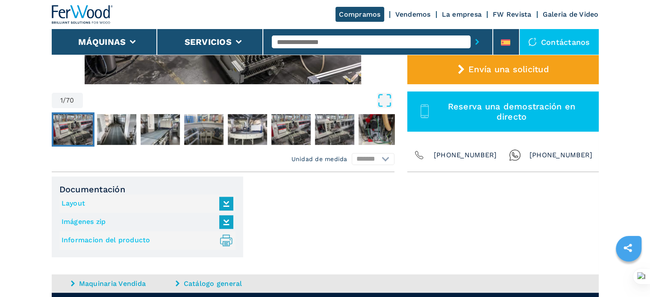 Image resolution: width=650 pixels, height=297 pixels. Describe the element at coordinates (227, 283) in the screenshot. I see `a: Catálogo general` at that location.